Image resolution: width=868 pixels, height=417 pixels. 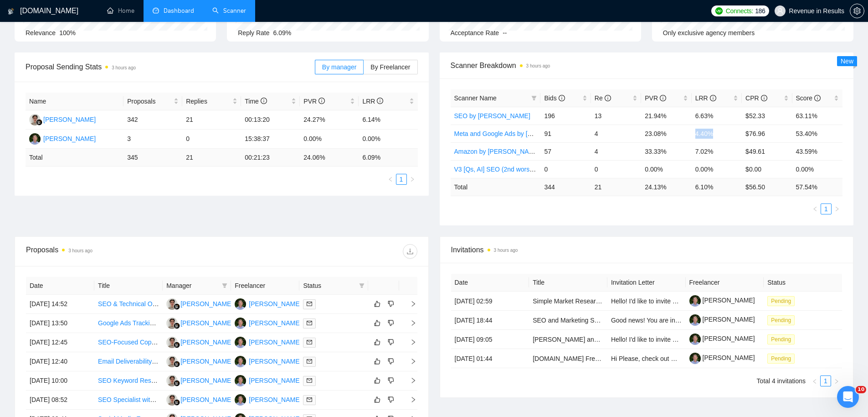 What do you see at coordinates (616, 115) in the screenshot?
I see `td: 13` at bounding box center [616, 115].